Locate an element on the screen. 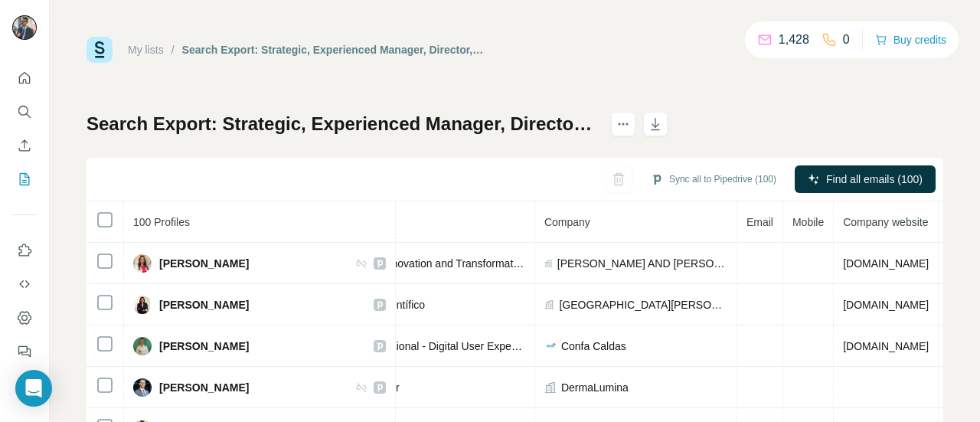 The width and height of the screenshot is (980, 422). button: Enrich CSV is located at coordinates (24, 145).